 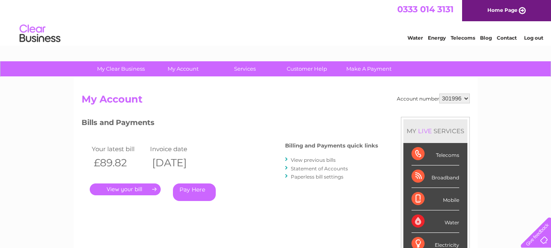 I want to click on span: 0333 014 3131, so click(x=425, y=9).